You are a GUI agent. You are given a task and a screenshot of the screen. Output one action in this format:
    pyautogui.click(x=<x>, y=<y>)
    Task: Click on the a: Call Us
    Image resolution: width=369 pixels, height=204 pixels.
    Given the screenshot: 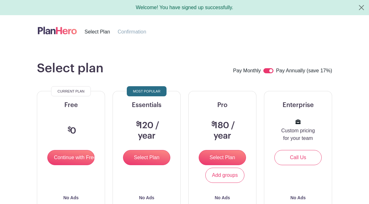 What is the action you would take?
    pyautogui.click(x=298, y=157)
    